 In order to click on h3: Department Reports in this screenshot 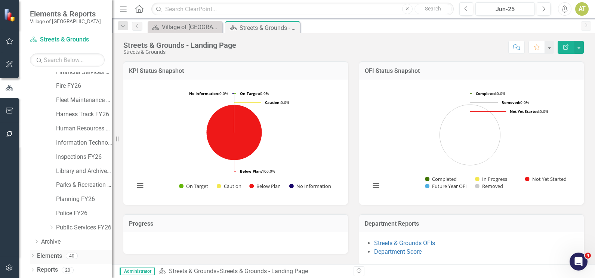, I will do `click(472, 224)`.